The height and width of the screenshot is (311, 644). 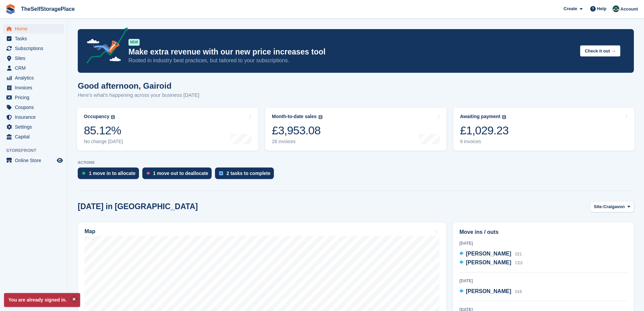 What do you see at coordinates (484, 141) in the screenshot?
I see `div: 9 invoices` at bounding box center [484, 141].